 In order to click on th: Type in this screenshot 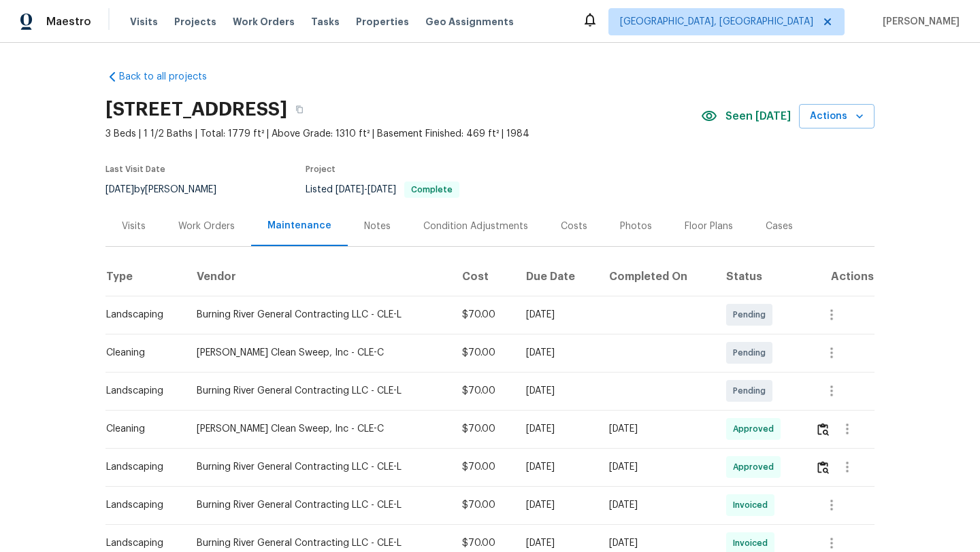, I will do `click(146, 277)`.